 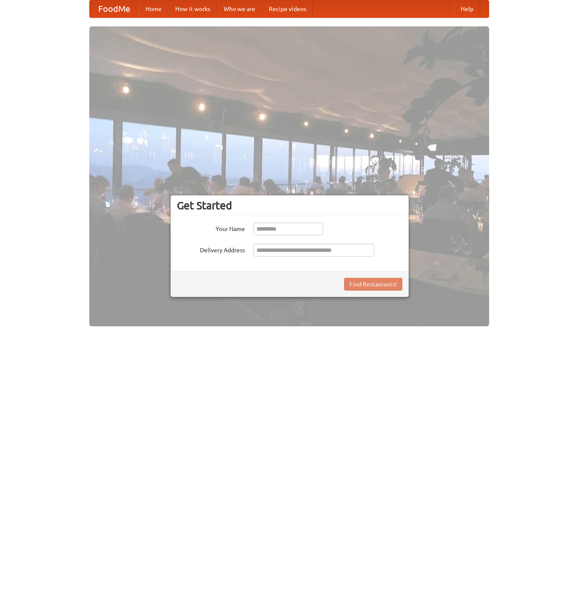 I want to click on button: Find Restaurants!, so click(x=373, y=284).